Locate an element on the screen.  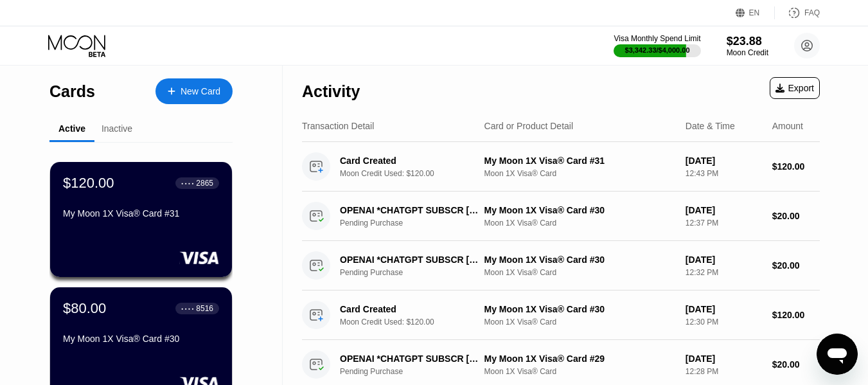
div: Moon Credit is located at coordinates (748, 53).